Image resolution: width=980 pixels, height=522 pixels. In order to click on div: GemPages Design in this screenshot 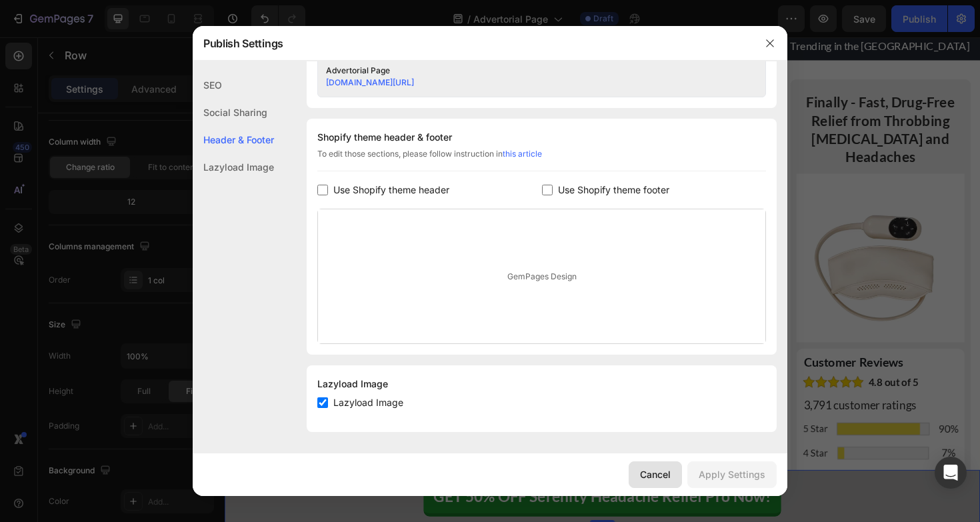, I will do `click(542, 276)`.